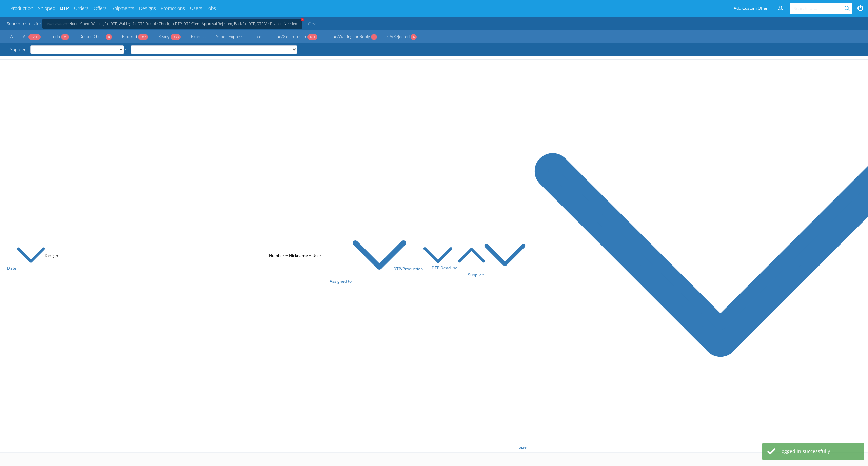 Image resolution: width=868 pixels, height=466 pixels. What do you see at coordinates (196, 8) in the screenshot?
I see `a: Users` at bounding box center [196, 8].